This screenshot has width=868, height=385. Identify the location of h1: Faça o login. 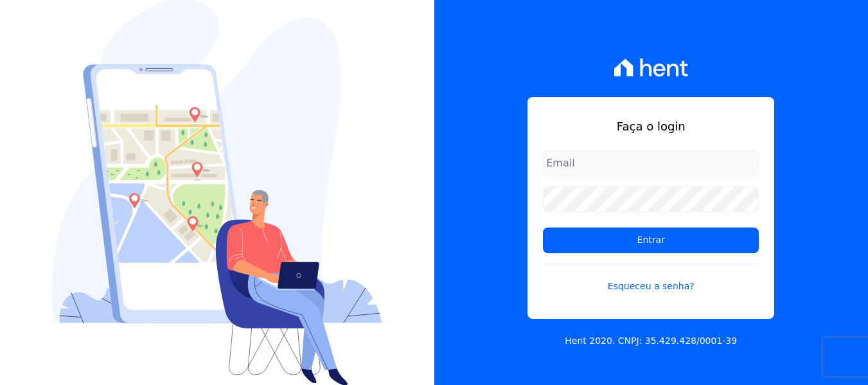
(650, 126).